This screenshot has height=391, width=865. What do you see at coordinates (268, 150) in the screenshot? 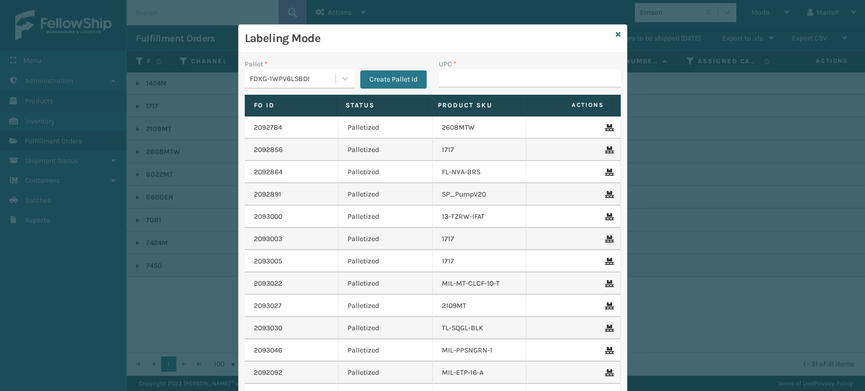
I see `a: 2092856` at bounding box center [268, 150].